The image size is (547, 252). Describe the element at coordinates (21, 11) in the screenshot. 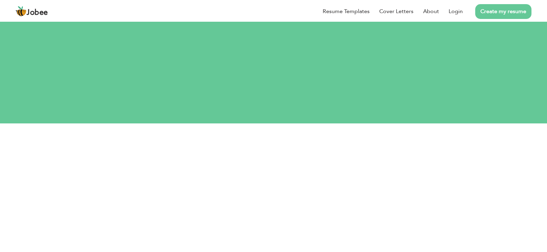

I see `img: jobee.io` at that location.